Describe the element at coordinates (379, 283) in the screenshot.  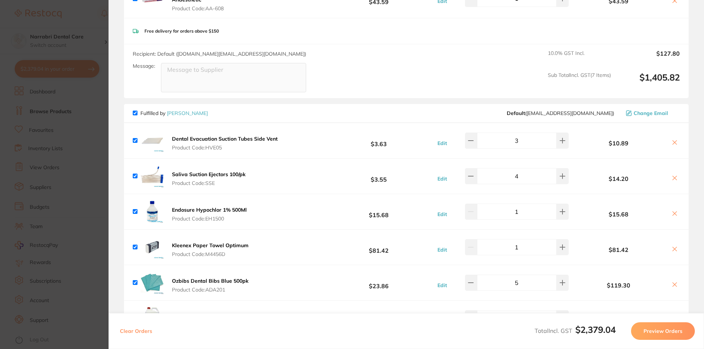
I see `b: $23.86` at that location.